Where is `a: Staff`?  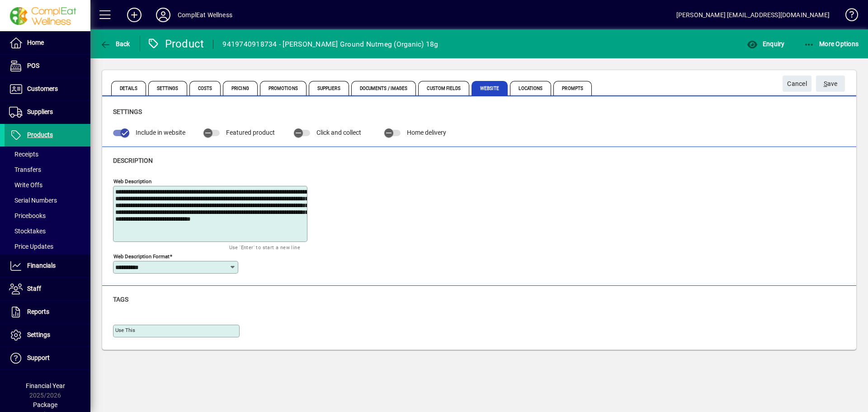
a: Staff is located at coordinates (47, 289).